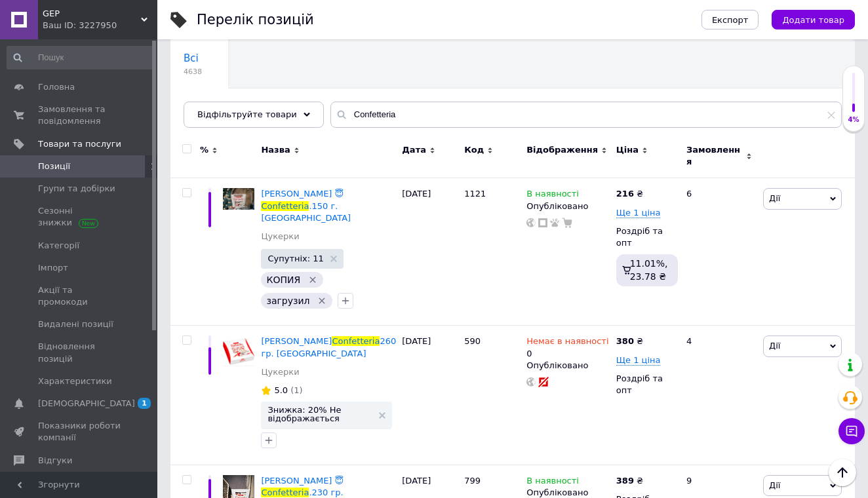 The height and width of the screenshot is (498, 868). What do you see at coordinates (92, 14) in the screenshot?
I see `span: GEP` at bounding box center [92, 14].